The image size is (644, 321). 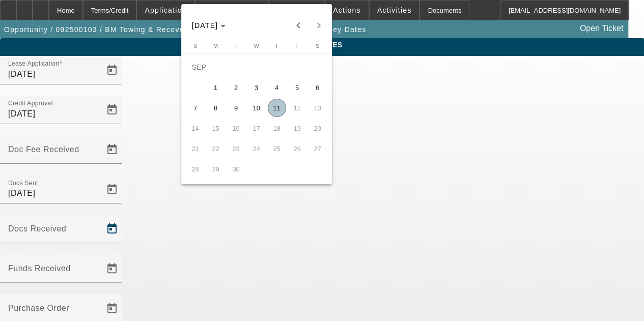 I want to click on span: 5, so click(x=297, y=88).